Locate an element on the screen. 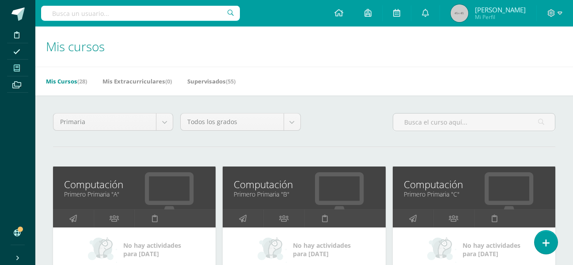 The image size is (573, 265). a: Primero Primaria "A" is located at coordinates (134, 194).